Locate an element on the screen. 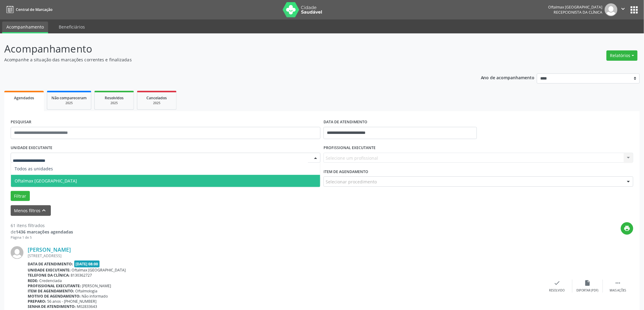  i: check is located at coordinates (557, 283).